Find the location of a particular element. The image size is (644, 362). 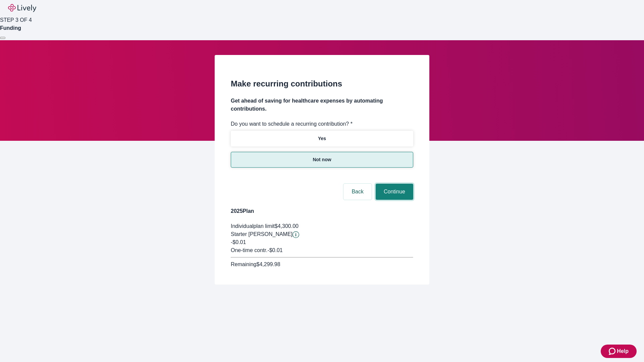

span: $4,299.98 is located at coordinates (268, 264).